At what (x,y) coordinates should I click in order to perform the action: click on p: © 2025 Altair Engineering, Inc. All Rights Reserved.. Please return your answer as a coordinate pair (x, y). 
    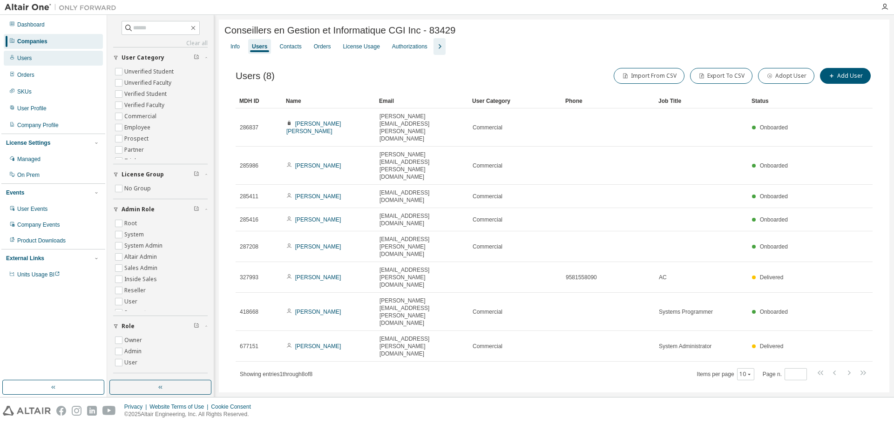
    Looking at the image, I should click on (191, 415).